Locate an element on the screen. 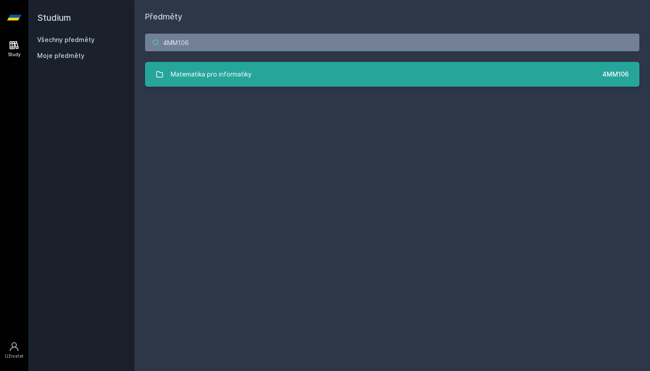 This screenshot has height=371, width=650. a: Matematika pro informatiky 4MM106 is located at coordinates (393, 74).